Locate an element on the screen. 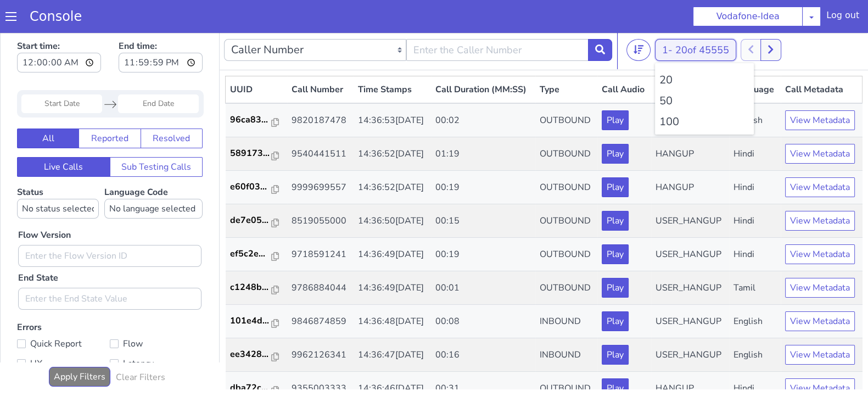  th: Call Audio is located at coordinates (624, 60).